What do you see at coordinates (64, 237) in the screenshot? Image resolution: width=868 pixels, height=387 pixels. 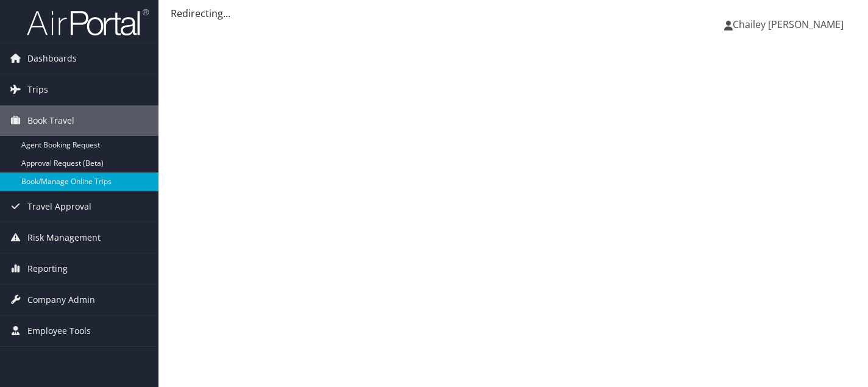 I see `span: Risk Management` at bounding box center [64, 237].